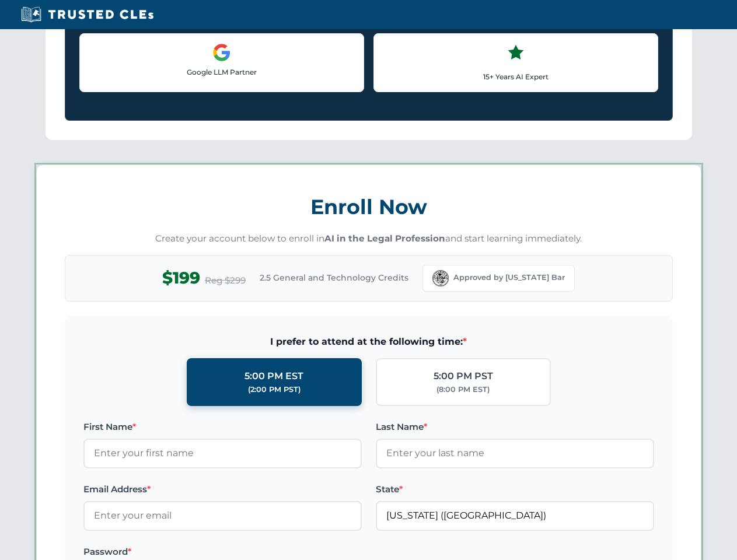  What do you see at coordinates (226, 281) in the screenshot?
I see `span: Reg $299` at bounding box center [226, 281].